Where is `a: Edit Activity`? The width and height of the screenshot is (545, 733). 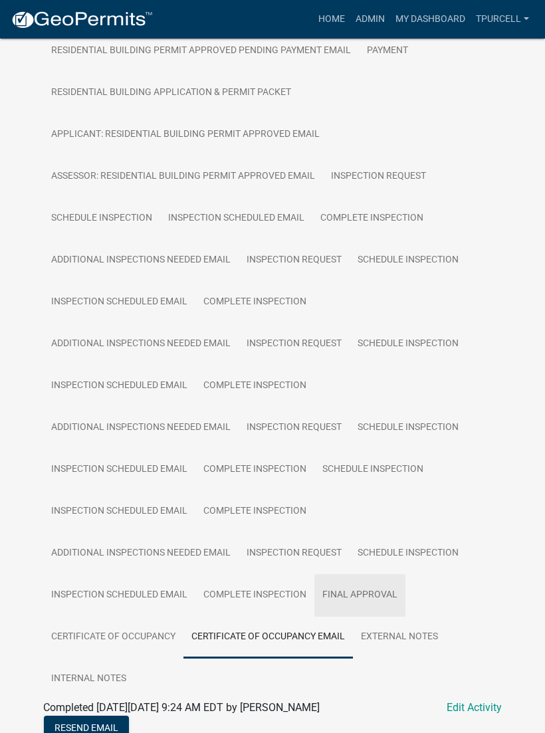 a: Edit Activity is located at coordinates (474, 707).